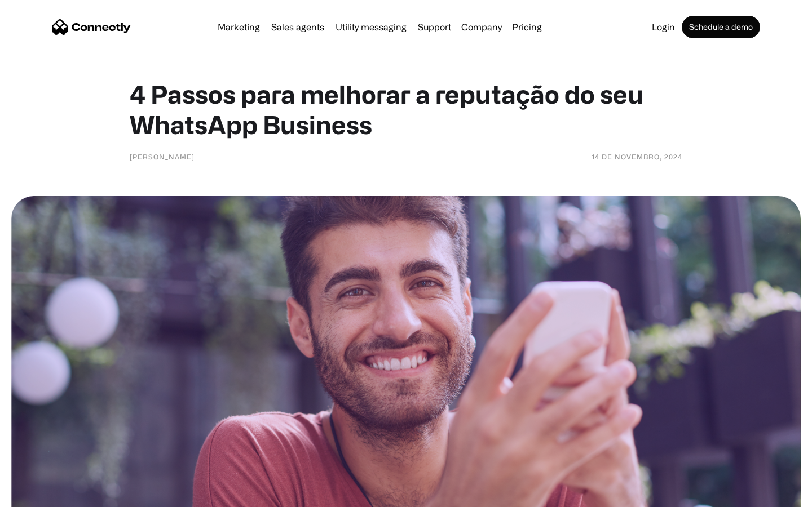 The width and height of the screenshot is (812, 507). Describe the element at coordinates (434, 27) in the screenshot. I see `a: Support` at that location.